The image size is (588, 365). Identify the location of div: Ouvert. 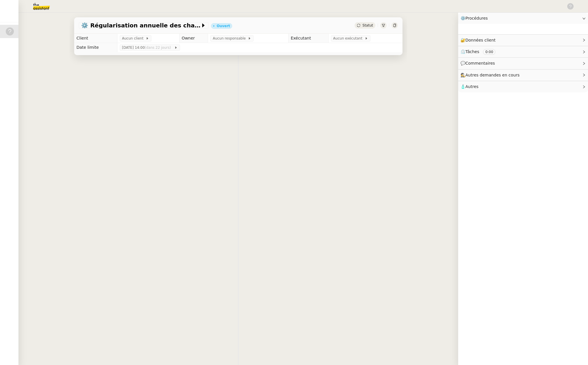
(223, 26).